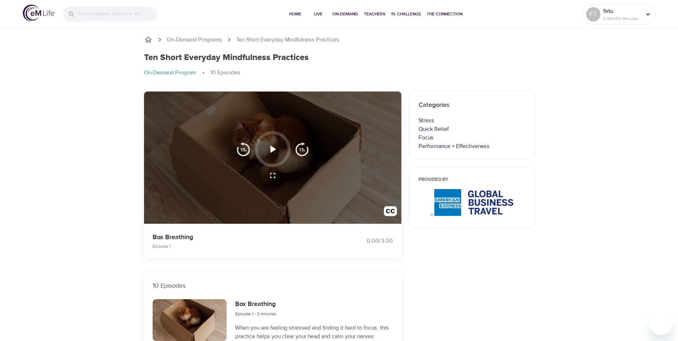 The image size is (678, 341). Describe the element at coordinates (256, 304) in the screenshot. I see `h6: Box Breathing` at that location.